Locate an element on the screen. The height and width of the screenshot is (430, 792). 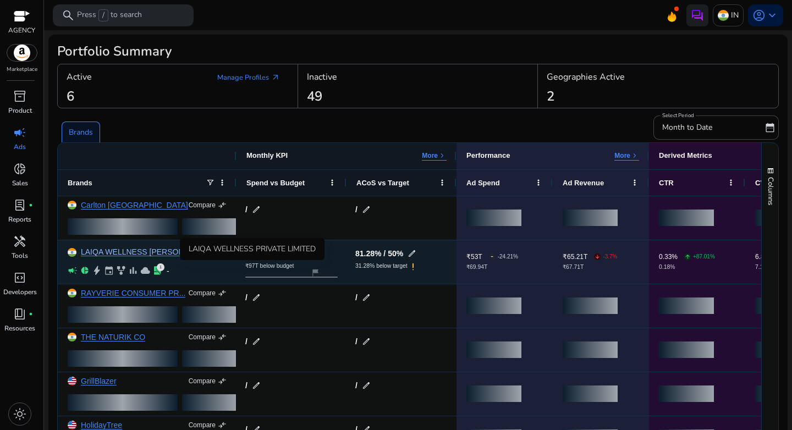
h2: Portfolio Summary is located at coordinates (418, 51).